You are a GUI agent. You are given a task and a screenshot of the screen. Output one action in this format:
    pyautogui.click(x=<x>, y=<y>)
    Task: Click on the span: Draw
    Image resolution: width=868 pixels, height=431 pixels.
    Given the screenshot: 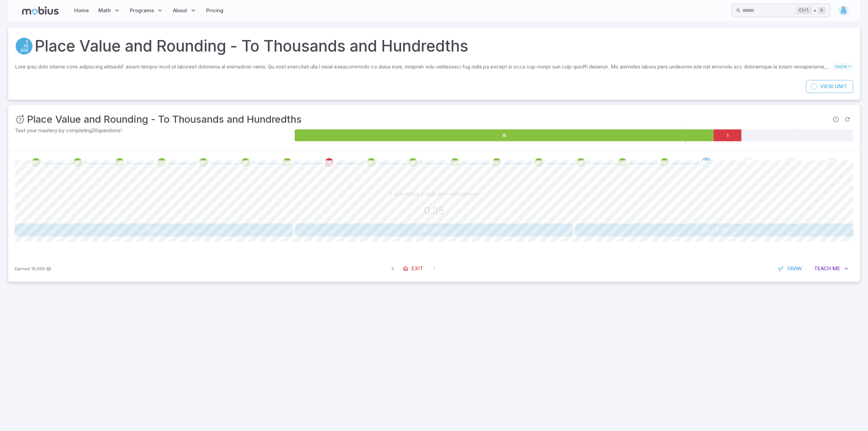 What is the action you would take?
    pyautogui.click(x=795, y=269)
    